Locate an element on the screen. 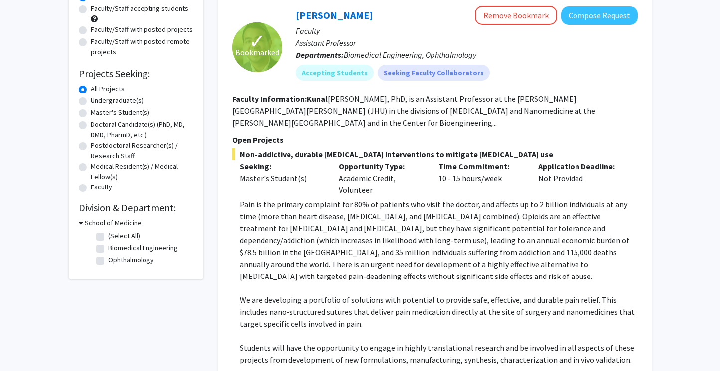 Image resolution: width=720 pixels, height=371 pixels. label: Master's Student(s) is located at coordinates (120, 113).